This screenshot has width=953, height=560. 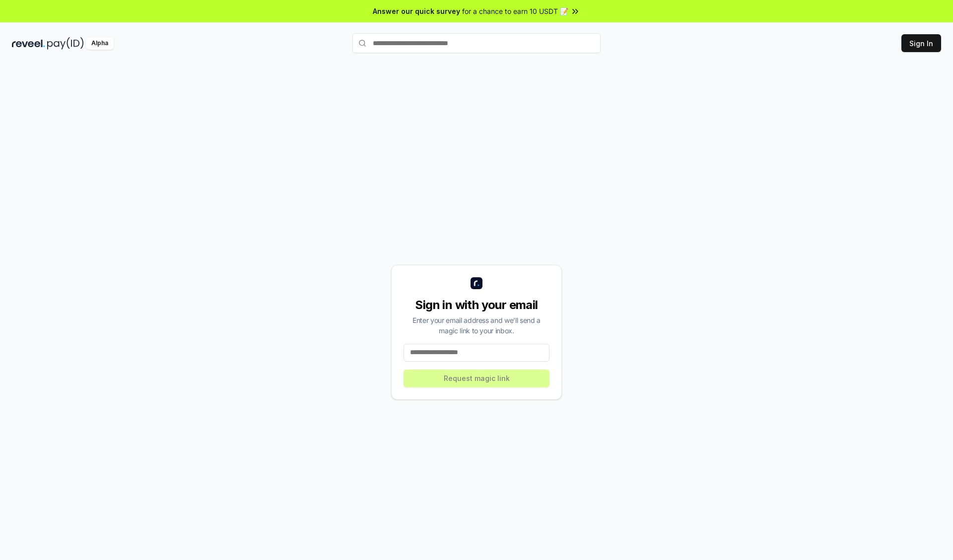 What do you see at coordinates (477, 305) in the screenshot?
I see `div: Sign in with your email` at bounding box center [477, 305].